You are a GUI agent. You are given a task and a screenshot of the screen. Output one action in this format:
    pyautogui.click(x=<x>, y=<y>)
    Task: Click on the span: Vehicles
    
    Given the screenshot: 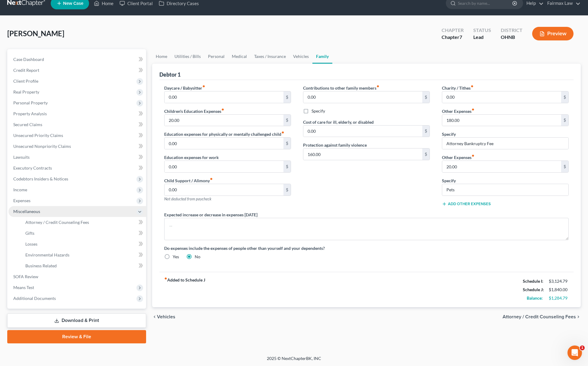 What is the action you would take?
    pyautogui.click(x=166, y=317)
    